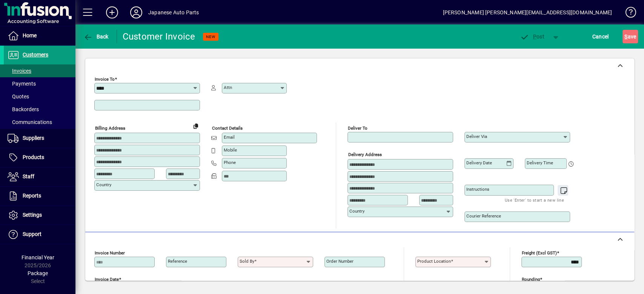 This screenshot has width=644, height=294. Describe the element at coordinates (29, 35) in the screenshot. I see `span: Home` at that location.